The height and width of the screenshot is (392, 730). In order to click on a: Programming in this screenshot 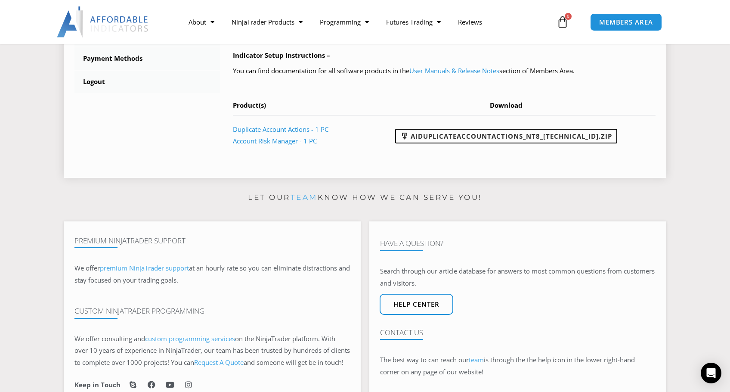, I will do `click(344, 22)`.